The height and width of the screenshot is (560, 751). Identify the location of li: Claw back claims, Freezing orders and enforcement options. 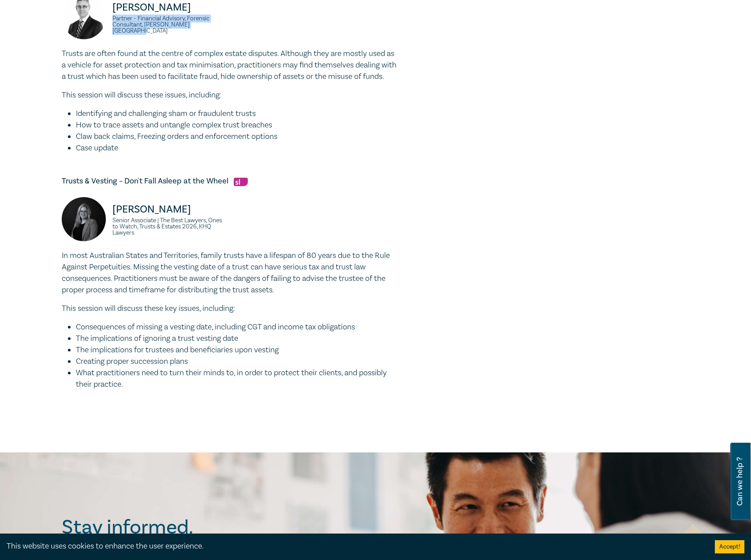
(236, 137).